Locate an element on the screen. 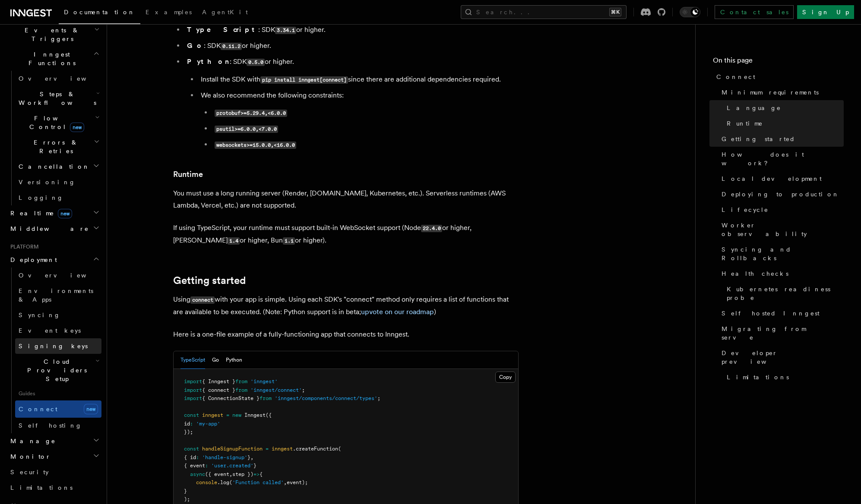  a: AgentKit is located at coordinates (225, 13).